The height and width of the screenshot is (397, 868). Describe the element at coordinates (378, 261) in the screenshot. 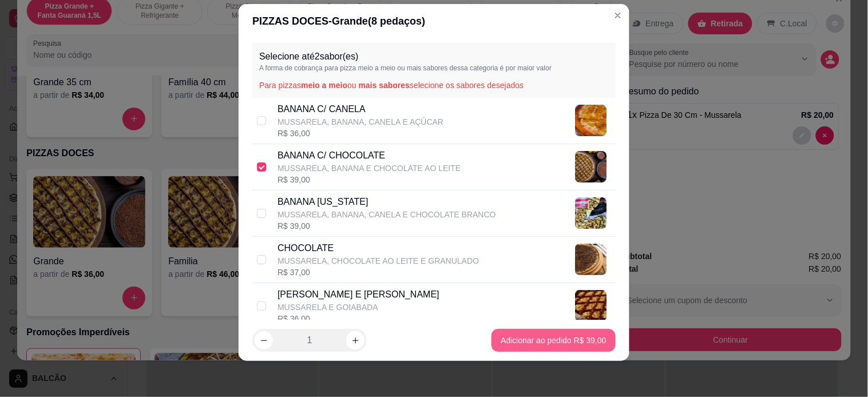

I see `p: MUSSARELA, CHOCOLATE AO LEITE E GRANULADO` at that location.